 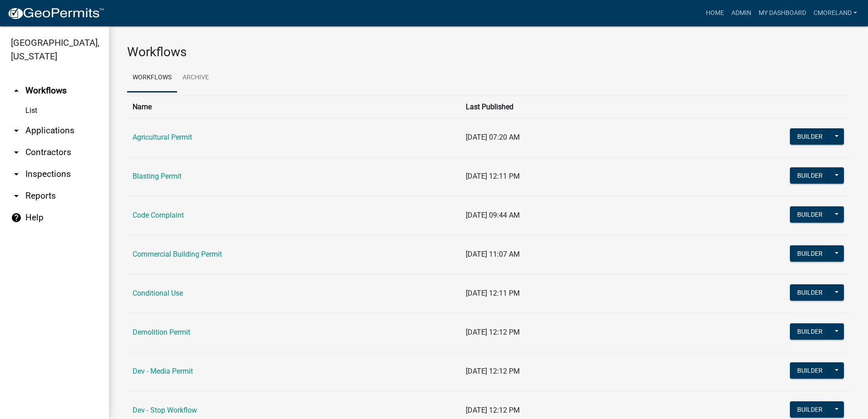 I want to click on a: Admin, so click(x=741, y=13).